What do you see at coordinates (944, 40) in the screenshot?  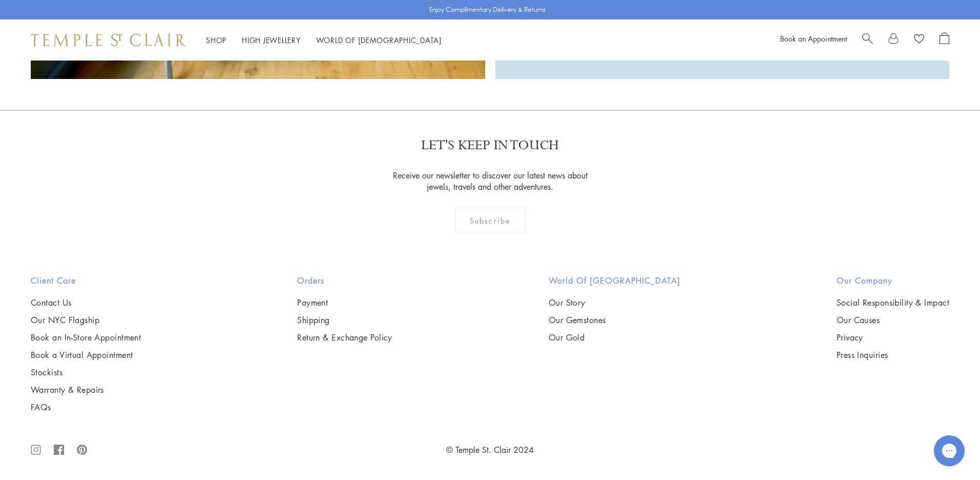 I see `a: Open Shopping Bag` at bounding box center [944, 40].